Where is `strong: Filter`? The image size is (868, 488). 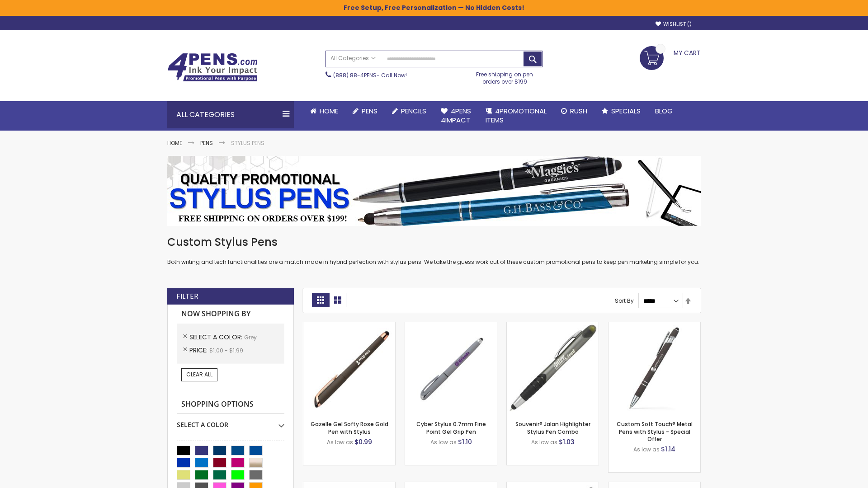
strong: Filter is located at coordinates (187, 296).